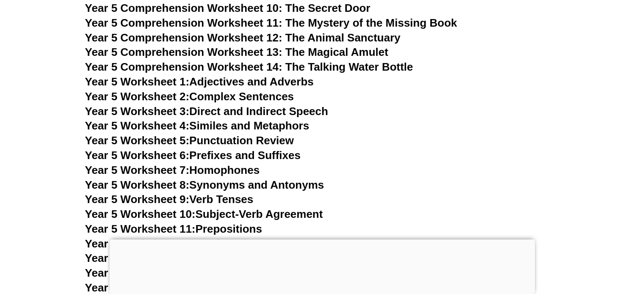 The width and height of the screenshot is (644, 294). Describe the element at coordinates (204, 185) in the screenshot. I see `a: Year 5 Worksheet 8:Synonyms and Antonyms` at that location.